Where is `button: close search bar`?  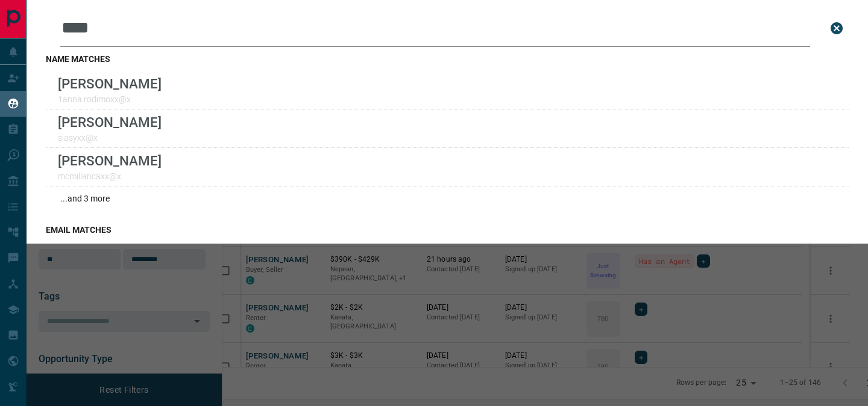
button: close search bar is located at coordinates (836, 28).